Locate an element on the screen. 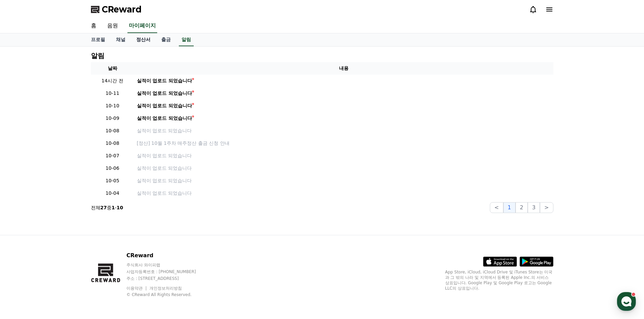  p: 10-11 is located at coordinates (113, 93).